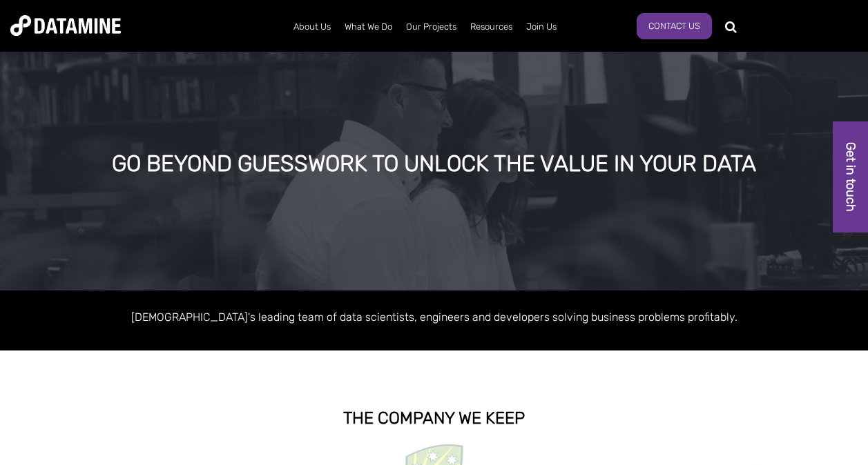  What do you see at coordinates (674, 26) in the screenshot?
I see `a: Contact Us` at bounding box center [674, 26].